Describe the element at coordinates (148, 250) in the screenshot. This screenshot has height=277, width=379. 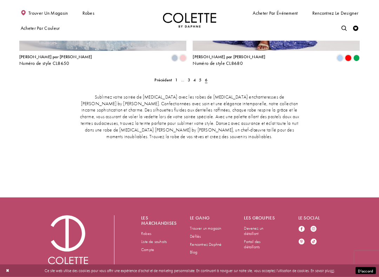
I see `font: Compte` at that location.